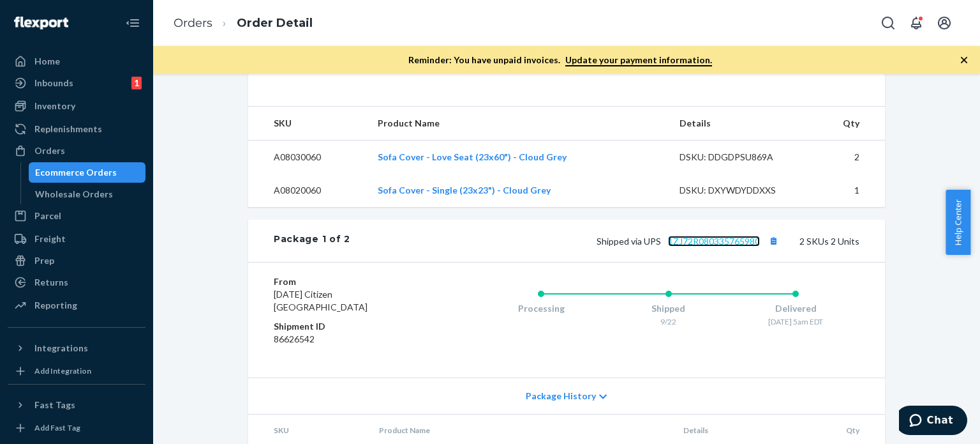  Describe the element at coordinates (77, 216) in the screenshot. I see `a: Parcel` at that location.